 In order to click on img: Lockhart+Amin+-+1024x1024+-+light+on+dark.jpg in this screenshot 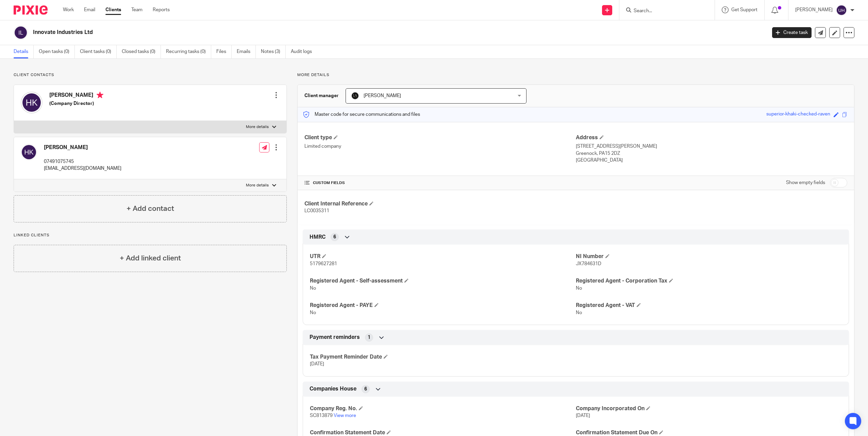, I will do `click(355, 96)`.